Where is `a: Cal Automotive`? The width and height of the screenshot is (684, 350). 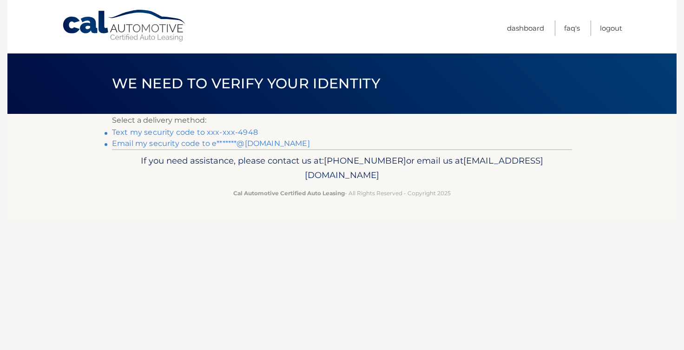 a: Cal Automotive is located at coordinates (125, 26).